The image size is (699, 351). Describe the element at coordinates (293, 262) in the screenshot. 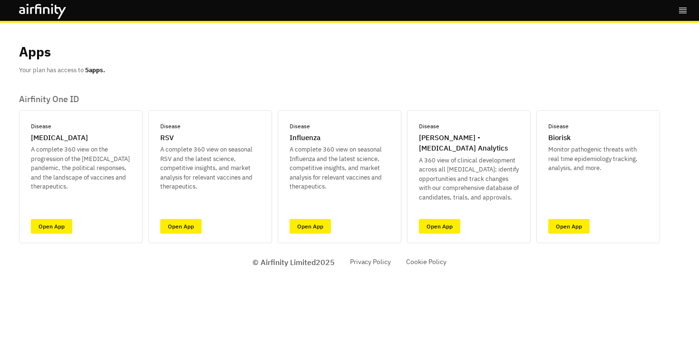

I see `p: © Airfinity Limited 2025` at that location.